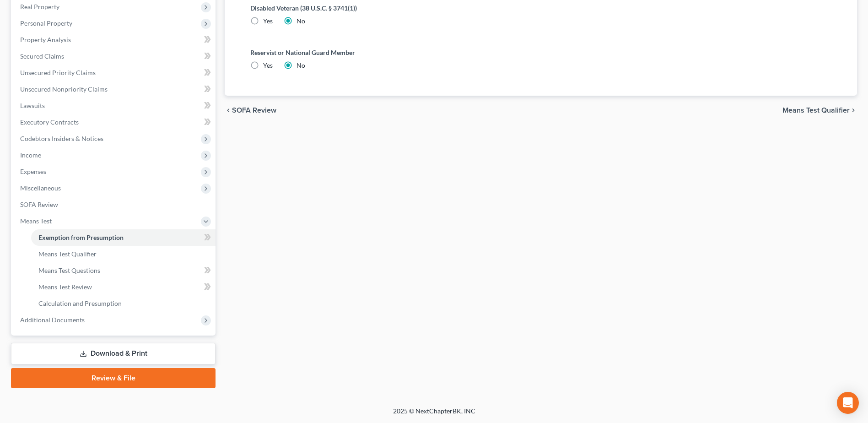  What do you see at coordinates (31, 155) in the screenshot?
I see `span: Income` at bounding box center [31, 155].